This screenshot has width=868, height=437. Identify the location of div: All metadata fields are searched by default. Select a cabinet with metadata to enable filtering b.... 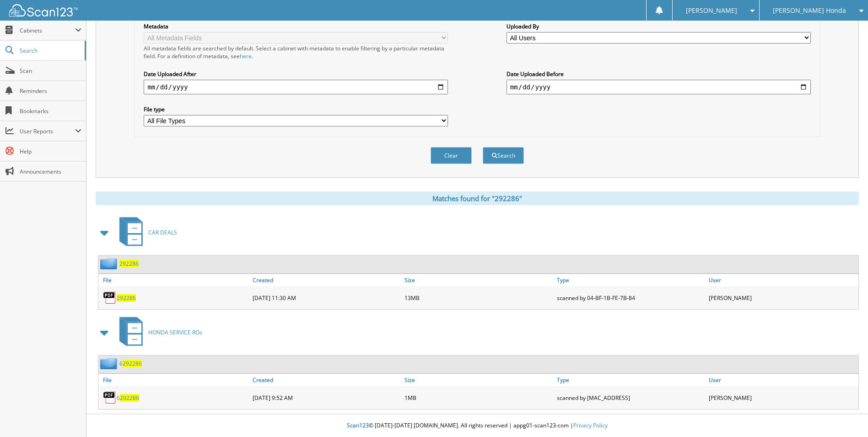
(296, 52).